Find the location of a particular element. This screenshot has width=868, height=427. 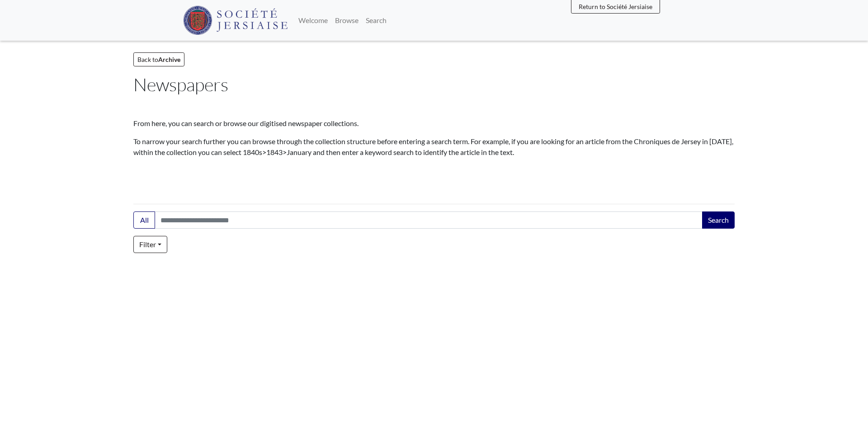

a: Search is located at coordinates (376, 21).